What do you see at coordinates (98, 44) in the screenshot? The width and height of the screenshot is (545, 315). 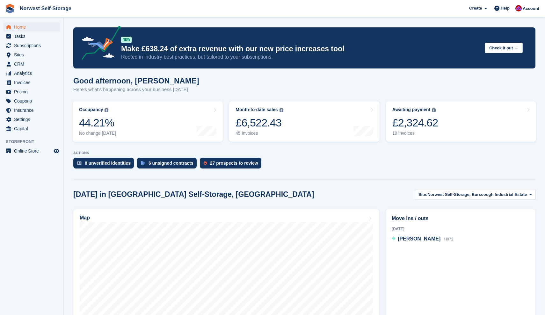 I see `img: price-adjustments-announcement-icon-8257ccfd72463d97f412b2fc003d46551f7dbcb40ab6d574587a9cd5c0d94...` at bounding box center [98, 44].